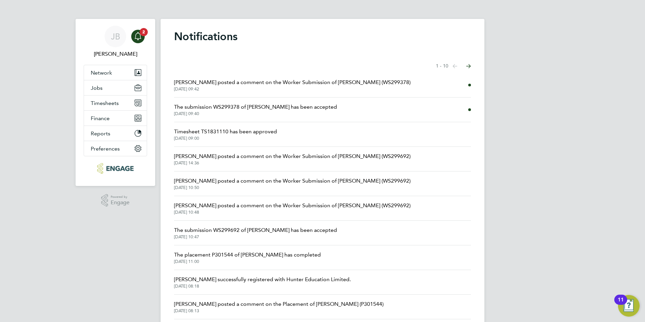  Describe the element at coordinates (115, 102) in the screenshot. I see `nav: Main navigation` at that location.